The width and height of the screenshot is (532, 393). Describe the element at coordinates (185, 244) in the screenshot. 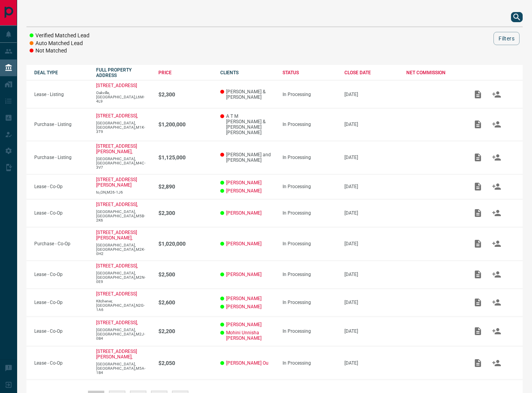

I see `p: $1,020,000` at that location.